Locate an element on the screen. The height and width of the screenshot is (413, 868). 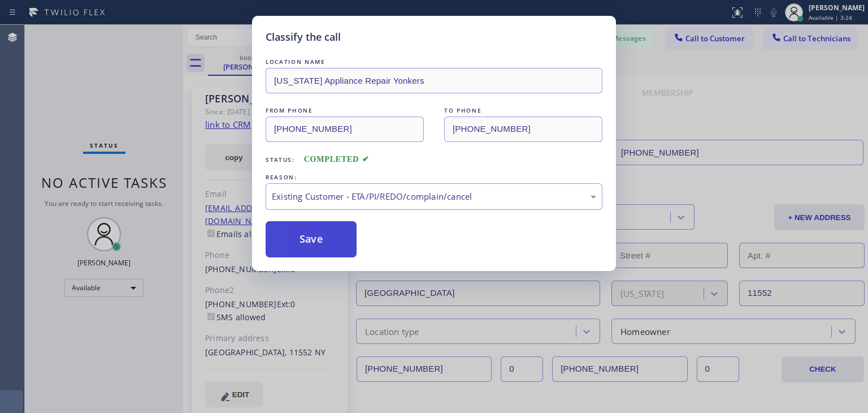
h5: Classify the call is located at coordinates (303, 37).